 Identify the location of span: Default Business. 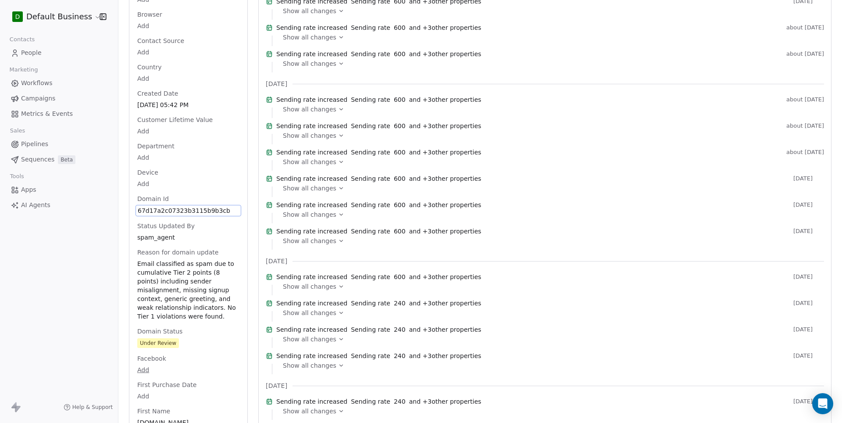
(59, 17).